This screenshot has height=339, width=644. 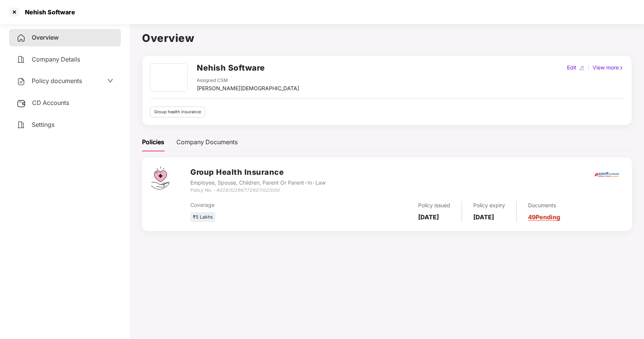 What do you see at coordinates (248, 81) in the screenshot?
I see `div: Assigned CSM` at bounding box center [248, 81].